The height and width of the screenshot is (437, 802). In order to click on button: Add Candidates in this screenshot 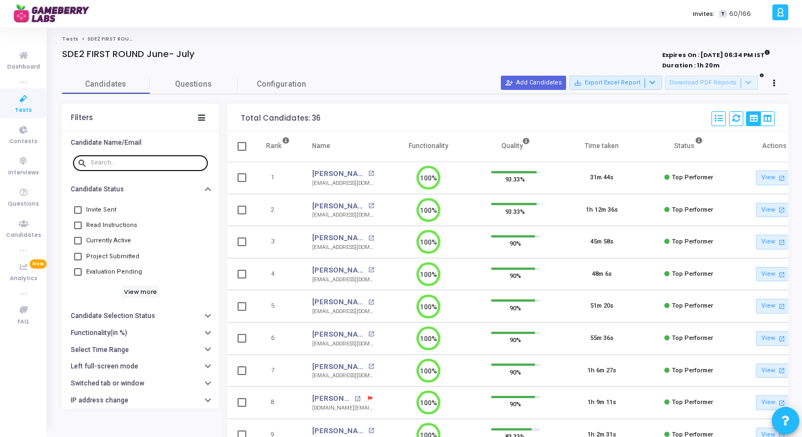, I will do `click(533, 83)`.